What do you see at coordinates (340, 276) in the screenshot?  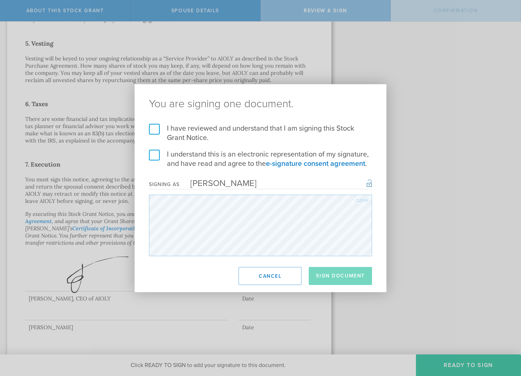 I see `button: Sign Document` at bounding box center [340, 276].